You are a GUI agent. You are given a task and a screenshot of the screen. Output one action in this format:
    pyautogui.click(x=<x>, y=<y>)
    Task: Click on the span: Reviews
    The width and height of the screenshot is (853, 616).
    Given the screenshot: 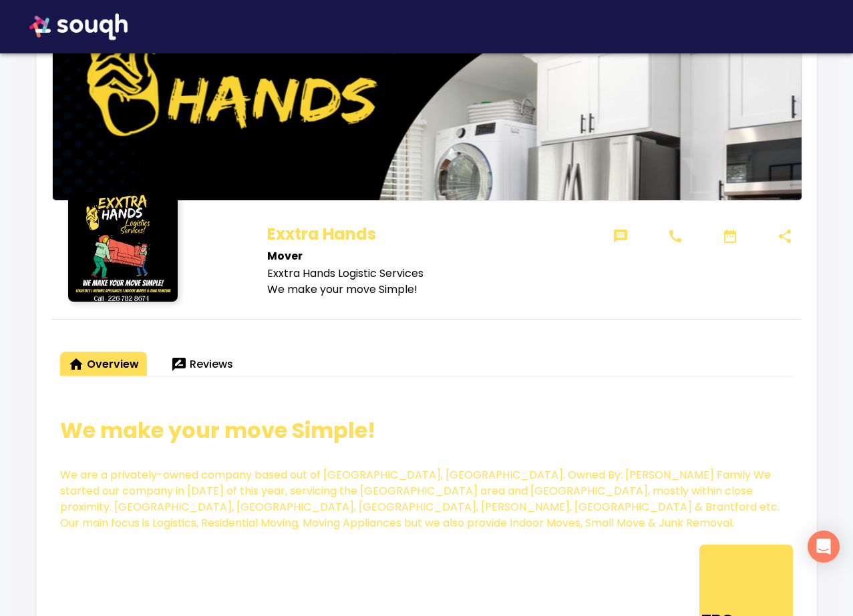 What is the action you would take?
    pyautogui.click(x=201, y=365)
    